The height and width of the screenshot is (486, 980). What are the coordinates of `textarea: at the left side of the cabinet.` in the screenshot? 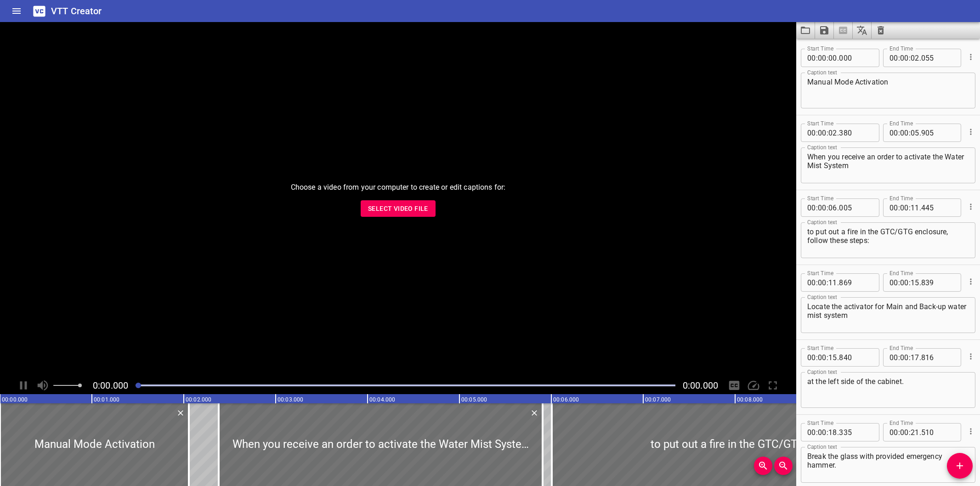 It's located at (888, 390).